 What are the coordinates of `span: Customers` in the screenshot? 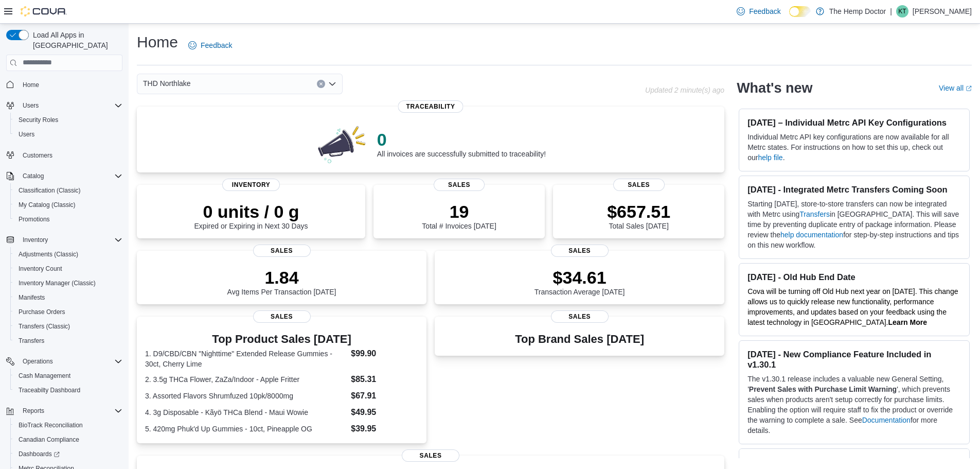 It's located at (71, 155).